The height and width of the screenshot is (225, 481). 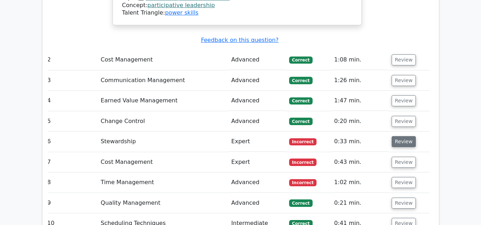 I want to click on td: 9, so click(x=71, y=203).